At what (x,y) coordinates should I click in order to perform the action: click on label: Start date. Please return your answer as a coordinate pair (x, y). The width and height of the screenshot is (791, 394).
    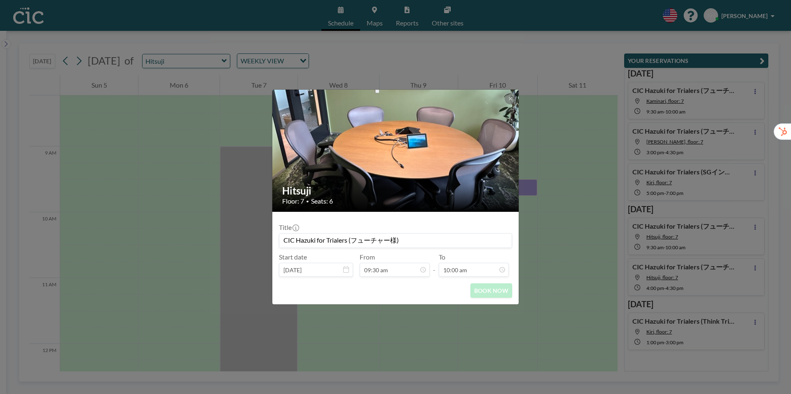
    Looking at the image, I should click on (293, 257).